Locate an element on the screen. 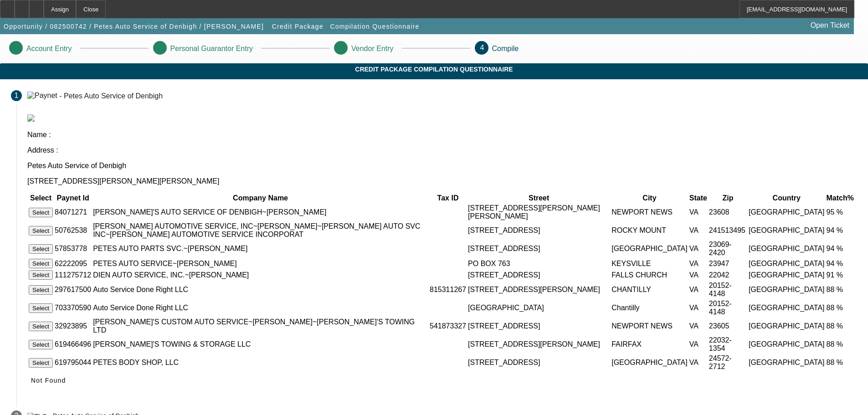  p: Account Entry is located at coordinates (49, 49).